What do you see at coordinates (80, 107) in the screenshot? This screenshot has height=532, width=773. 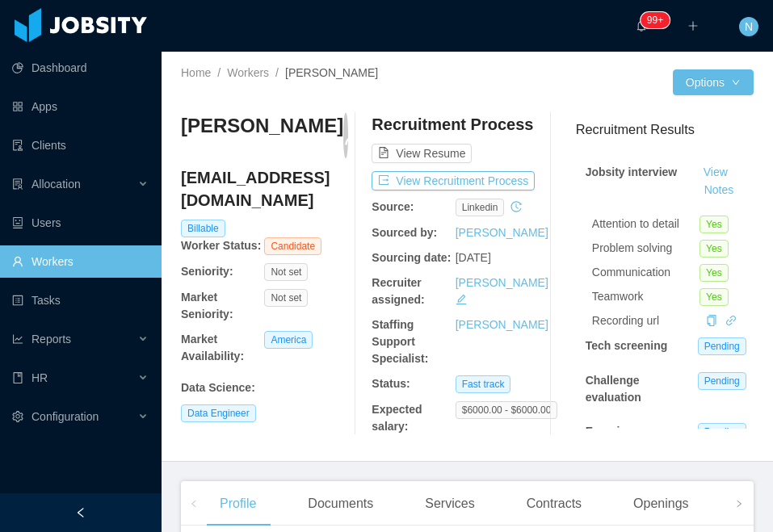 I see `a: icon: appstoreApps` at bounding box center [80, 107].